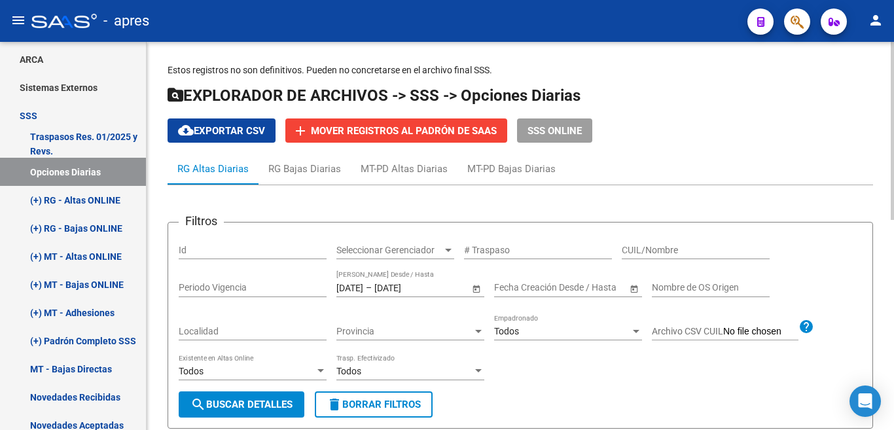 The width and height of the screenshot is (894, 430). Describe the element at coordinates (221, 131) in the screenshot. I see `span: Exportar CSV` at that location.